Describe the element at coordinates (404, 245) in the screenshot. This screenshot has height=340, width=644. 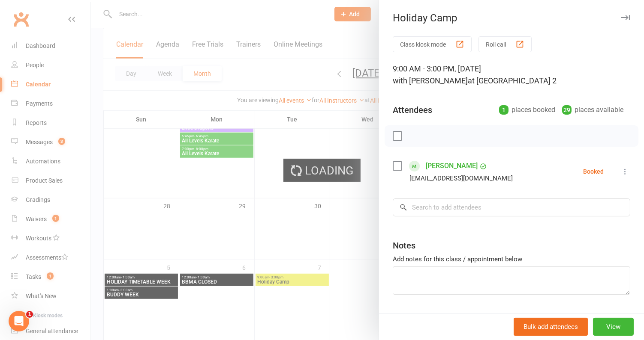
I see `div: Notes` at that location.